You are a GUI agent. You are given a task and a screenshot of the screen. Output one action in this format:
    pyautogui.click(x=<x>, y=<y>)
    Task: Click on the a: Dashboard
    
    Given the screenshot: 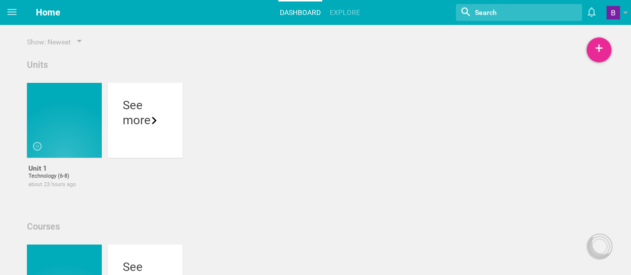 What is the action you would take?
    pyautogui.click(x=300, y=12)
    